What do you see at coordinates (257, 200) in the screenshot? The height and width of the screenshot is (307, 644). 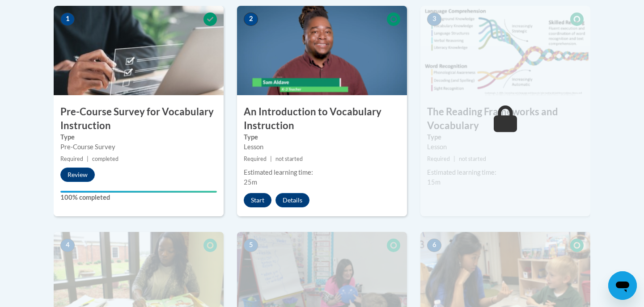 I see `button: Start` at bounding box center [257, 200].